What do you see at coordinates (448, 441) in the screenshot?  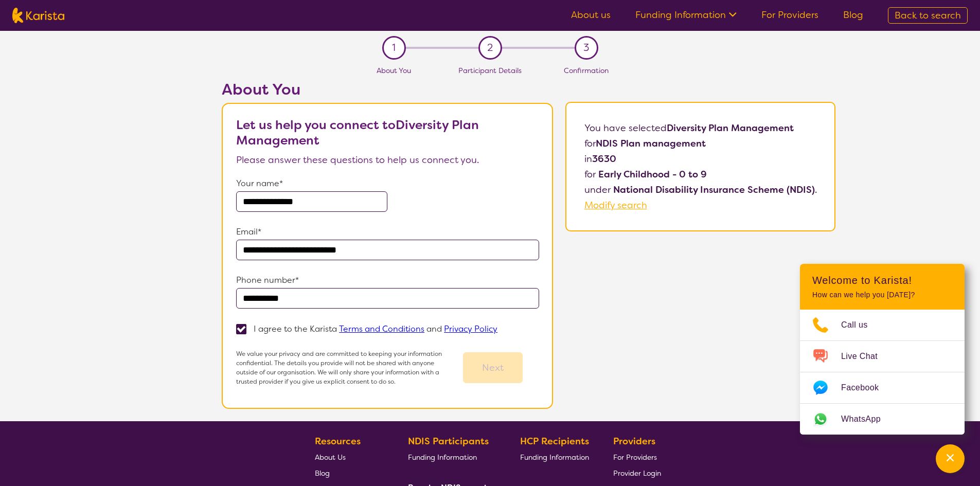 I see `b: NDIS Participants` at bounding box center [448, 441].